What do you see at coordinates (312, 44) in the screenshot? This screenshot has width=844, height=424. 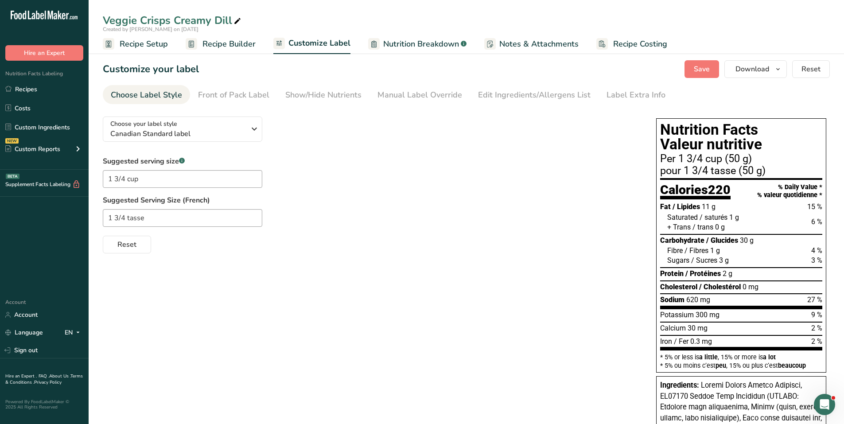 I see `a: Customize Label` at bounding box center [312, 44].